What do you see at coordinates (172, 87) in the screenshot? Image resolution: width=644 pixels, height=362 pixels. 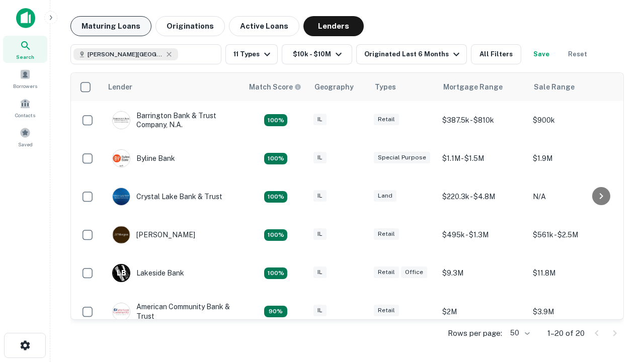 I see `th: Lender` at bounding box center [172, 87].